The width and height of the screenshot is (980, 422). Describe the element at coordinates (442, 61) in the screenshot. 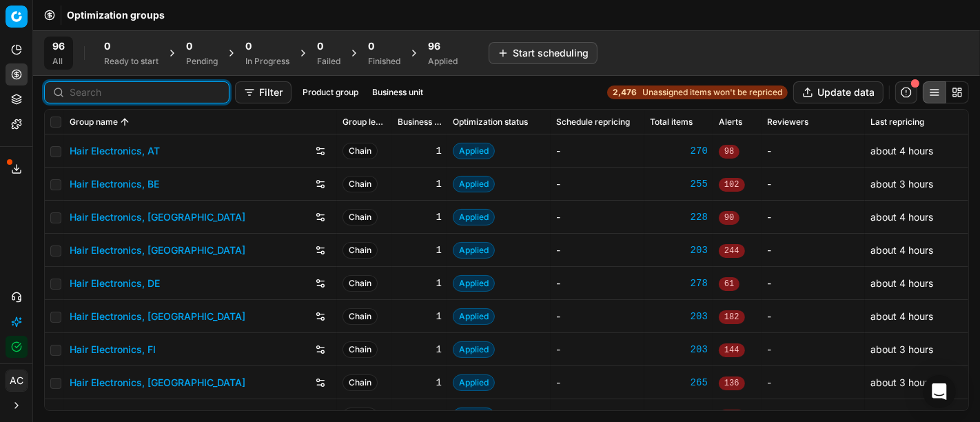

I see `div: Applied` at that location.